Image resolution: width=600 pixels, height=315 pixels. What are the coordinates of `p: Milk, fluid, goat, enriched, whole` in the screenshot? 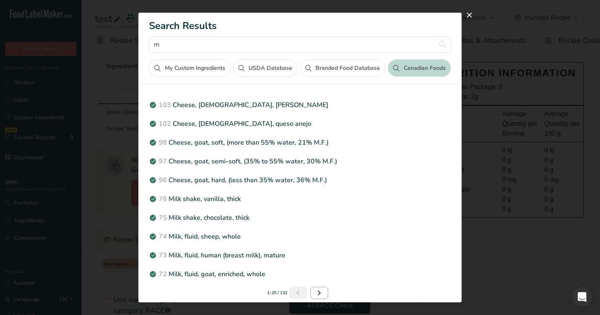 It's located at (300, 274).